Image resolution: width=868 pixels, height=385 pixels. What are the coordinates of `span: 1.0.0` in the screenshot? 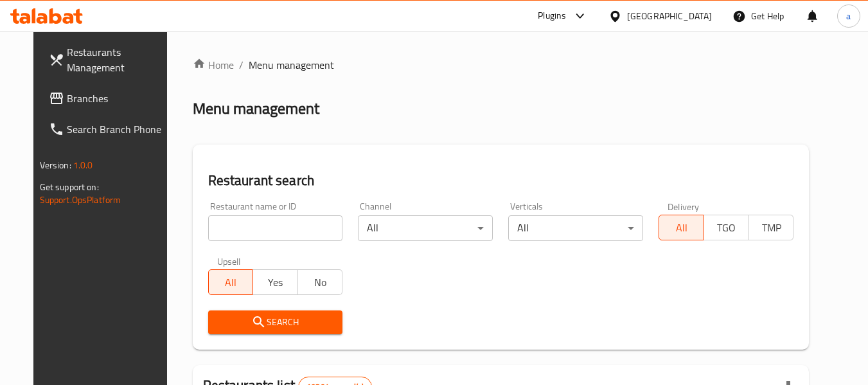 It's located at (82, 165).